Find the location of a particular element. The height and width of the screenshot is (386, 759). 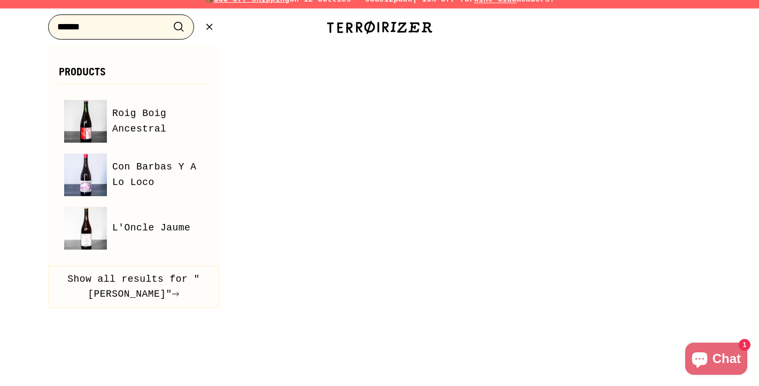

h3: Products is located at coordinates (134, 75).